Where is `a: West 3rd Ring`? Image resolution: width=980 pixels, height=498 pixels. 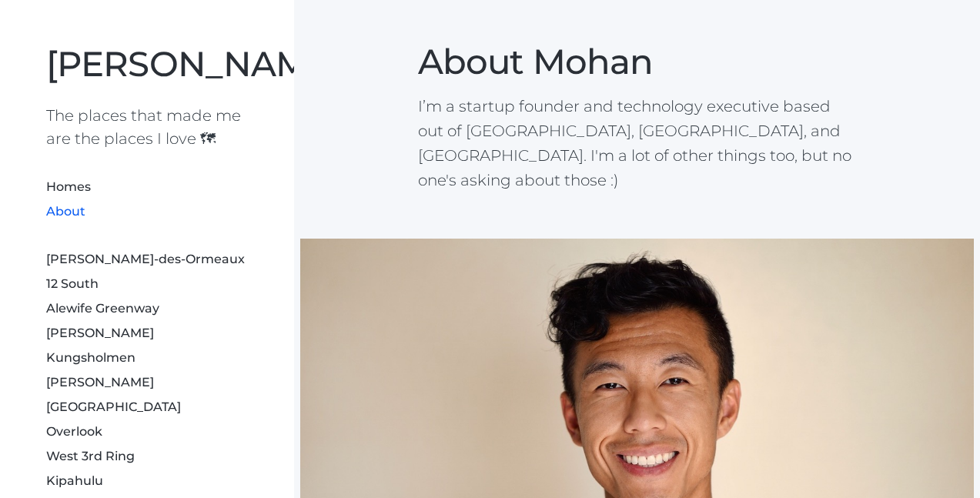 a: West 3rd Ring is located at coordinates (90, 456).